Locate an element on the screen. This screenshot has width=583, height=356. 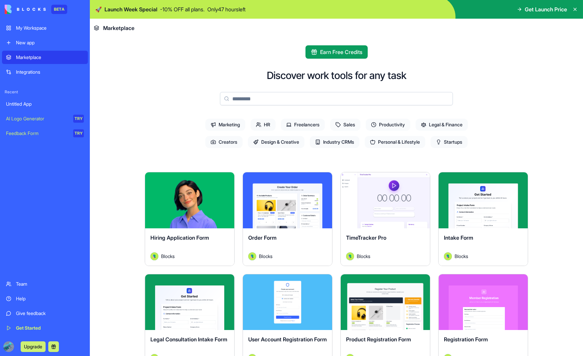
span: Intake Form is located at coordinates (459, 237).